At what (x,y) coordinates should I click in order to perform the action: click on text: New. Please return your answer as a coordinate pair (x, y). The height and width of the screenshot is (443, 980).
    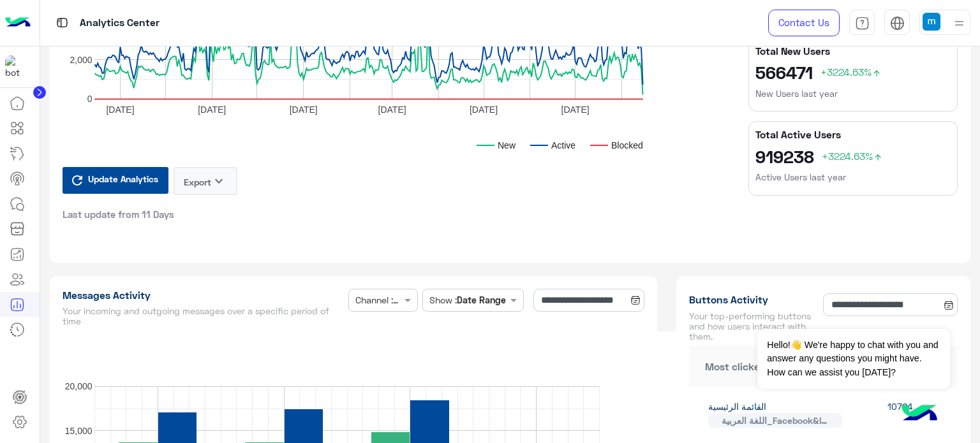
    Looking at the image, I should click on (506, 145).